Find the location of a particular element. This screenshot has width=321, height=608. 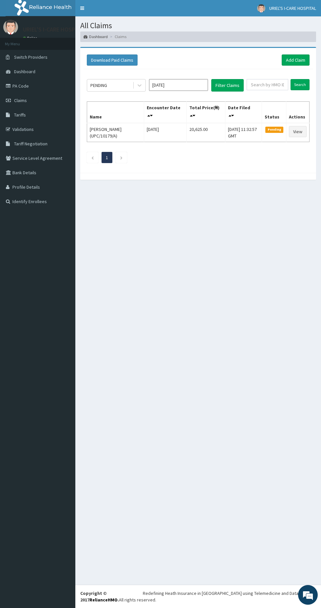

input: Search is located at coordinates (300, 85).